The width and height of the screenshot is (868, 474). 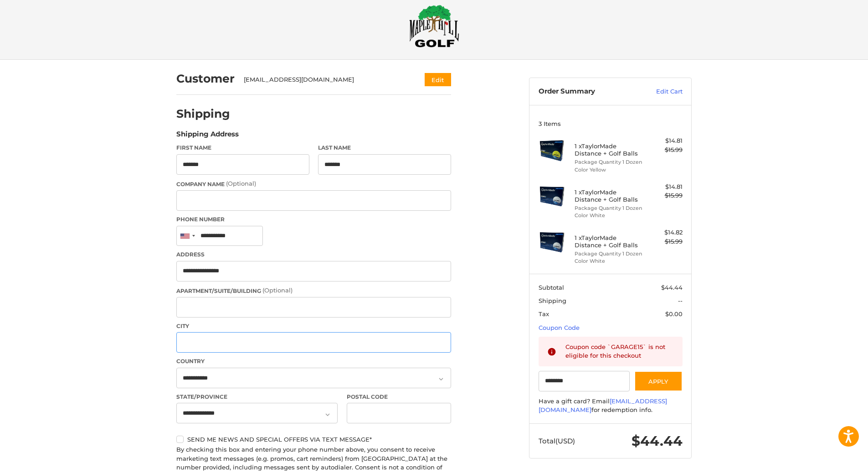 What do you see at coordinates (611, 406) in the screenshot?
I see `div: Have a gift card? Email for redemption info.` at bounding box center [611, 406].